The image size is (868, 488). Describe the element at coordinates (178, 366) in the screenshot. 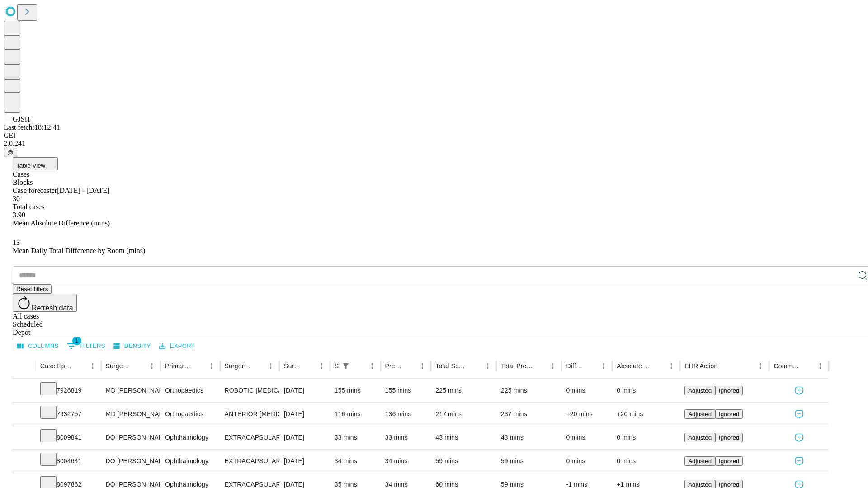

I see `div: Primary Service` at that location.